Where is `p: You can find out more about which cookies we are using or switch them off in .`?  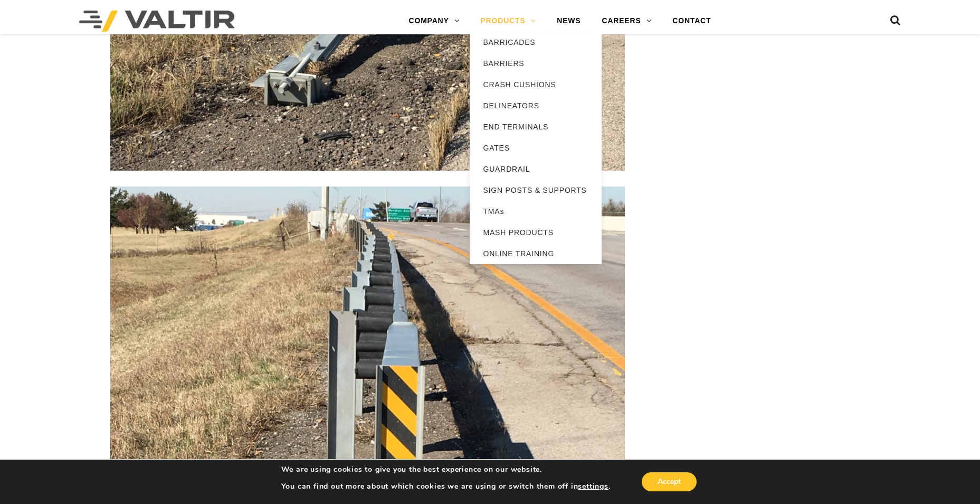 p: You can find out more about which cookies we are using or switch them off in . is located at coordinates (446, 486).